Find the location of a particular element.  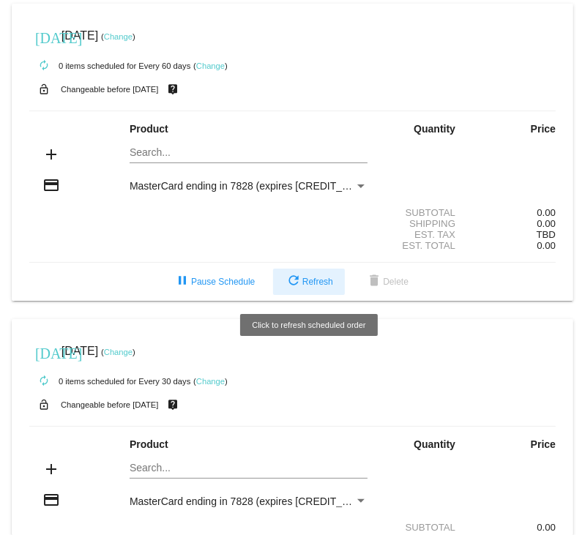

span: TBD is located at coordinates (546, 234).